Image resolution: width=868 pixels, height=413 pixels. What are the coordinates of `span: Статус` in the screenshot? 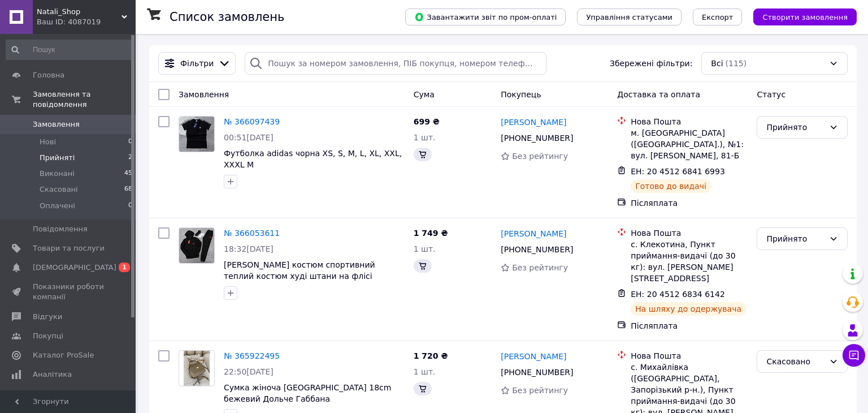 It's located at (771, 95).